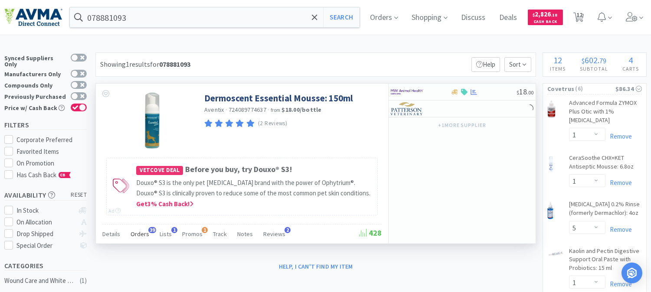 Image resolution: width=651 pixels, height=292 pixels. What do you see at coordinates (579, 19) in the screenshot?
I see `a: 12` at bounding box center [579, 19].